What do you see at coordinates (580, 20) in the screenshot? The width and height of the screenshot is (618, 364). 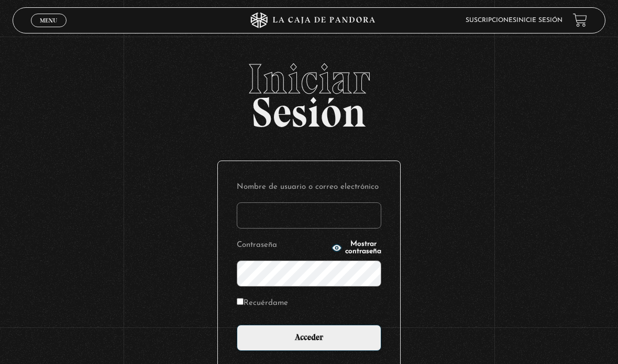 I see `a: View your shopping cart` at bounding box center [580, 20].